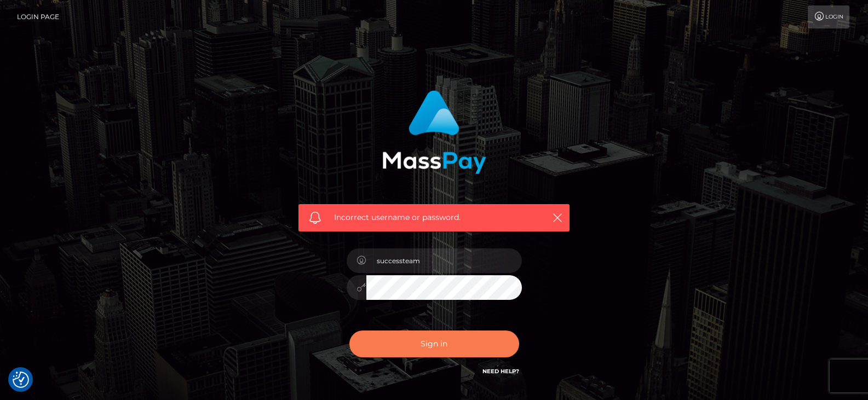 This screenshot has height=400, width=868. What do you see at coordinates (21, 380) in the screenshot?
I see `button: Consent Preferences` at bounding box center [21, 380].